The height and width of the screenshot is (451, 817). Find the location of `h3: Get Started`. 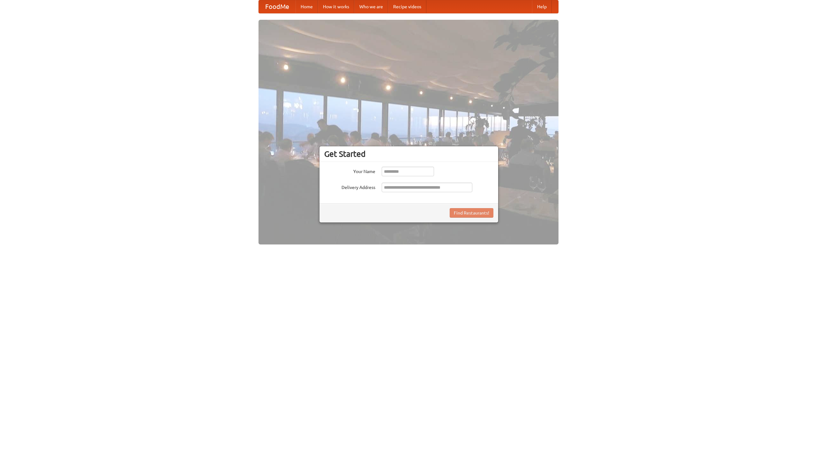

h3: Get Started is located at coordinates (409, 154).